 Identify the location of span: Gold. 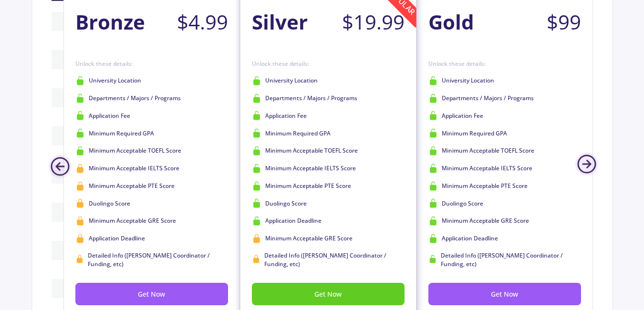
(451, 22).